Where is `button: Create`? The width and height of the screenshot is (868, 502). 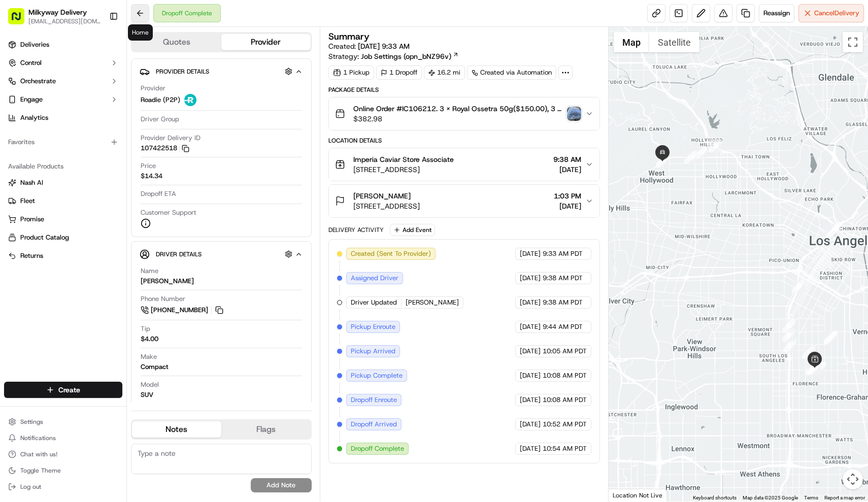
button: Create is located at coordinates (63, 390).